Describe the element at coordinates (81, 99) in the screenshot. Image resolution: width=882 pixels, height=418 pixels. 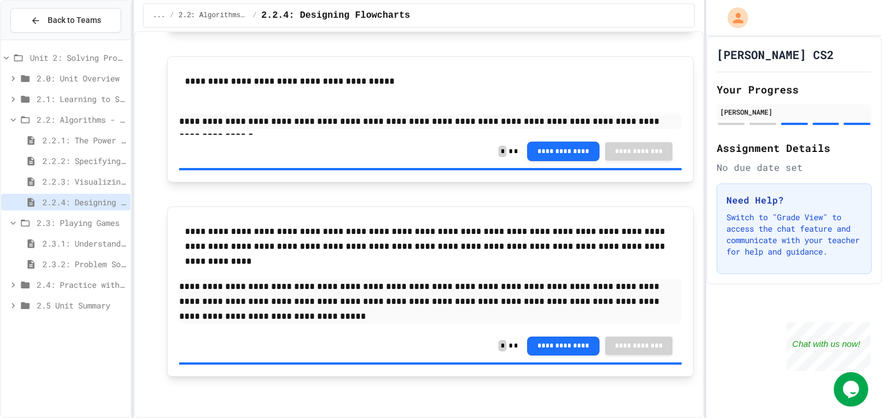
I see `span: 2.1: Learning to Solve Hard Problems` at that location.